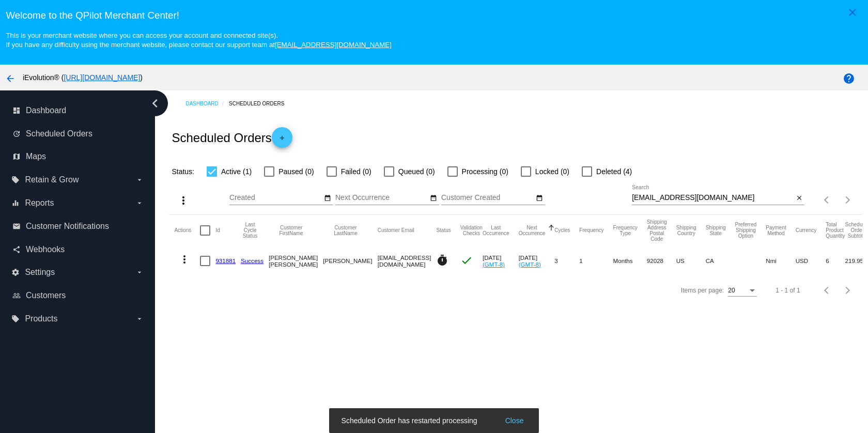 This screenshot has height=433, width=868. Describe the element at coordinates (236, 172) in the screenshot. I see `span: Active (1)` at that location.